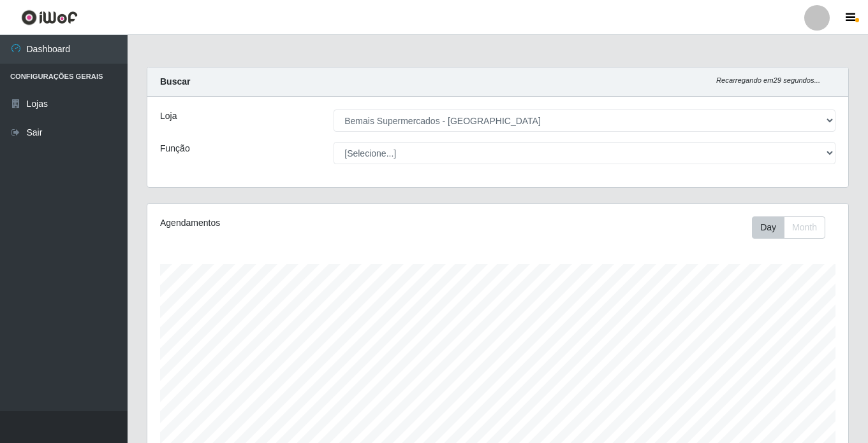 The image size is (868, 443). I want to click on button: Month, so click(805, 227).